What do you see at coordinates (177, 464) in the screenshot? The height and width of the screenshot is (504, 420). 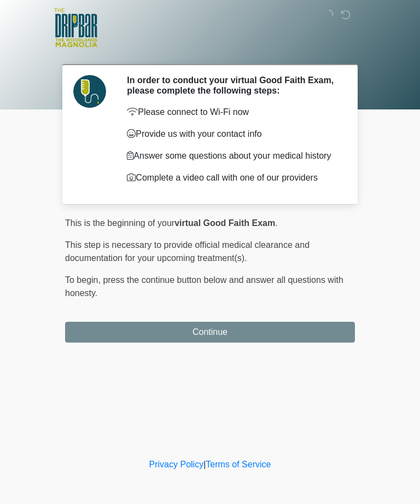 I see `a: Privacy Policy` at bounding box center [177, 464].